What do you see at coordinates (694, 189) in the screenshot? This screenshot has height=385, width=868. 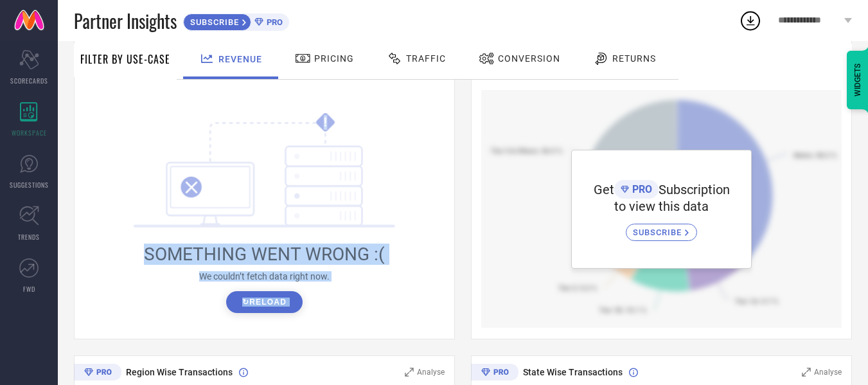 I see `span: Subscription` at bounding box center [694, 189].